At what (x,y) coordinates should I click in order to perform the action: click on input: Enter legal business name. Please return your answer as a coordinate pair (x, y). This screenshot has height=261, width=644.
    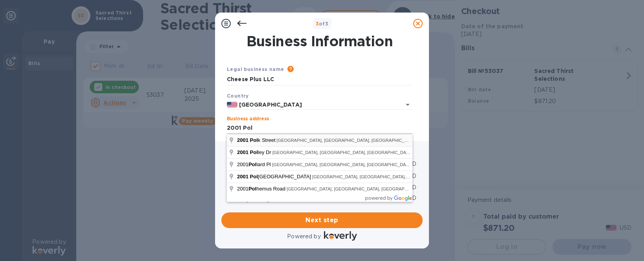
    Looking at the image, I should click on (320, 80).